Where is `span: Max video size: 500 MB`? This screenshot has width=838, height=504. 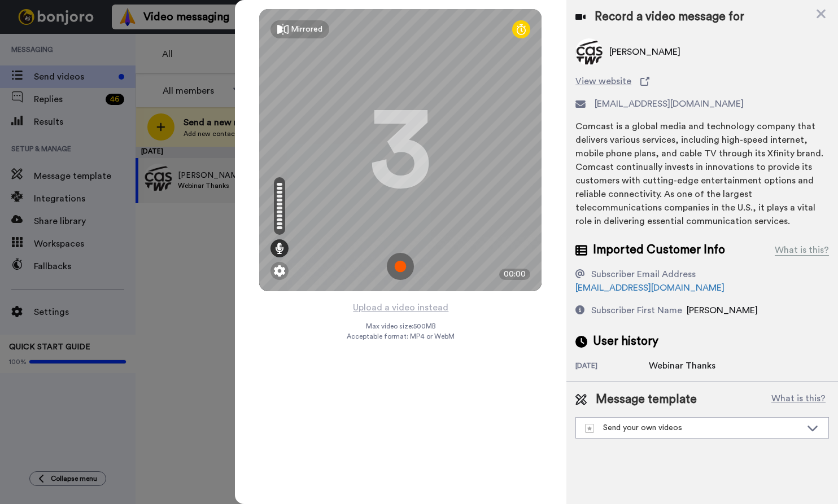 span: Max video size: 500 MB is located at coordinates (400, 327).